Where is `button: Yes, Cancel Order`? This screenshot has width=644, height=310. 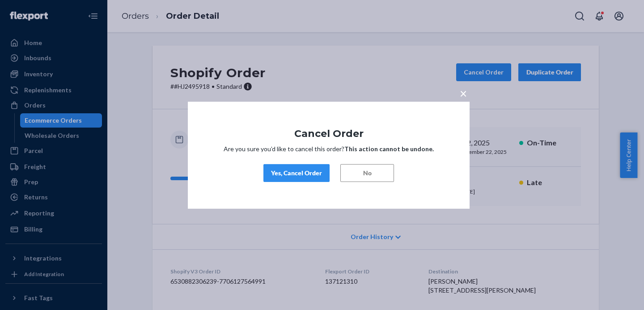
button: Yes, Cancel Order is located at coordinates (297, 173).